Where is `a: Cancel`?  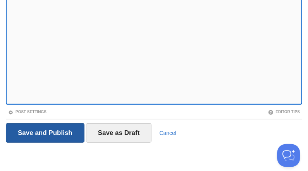 a: Cancel is located at coordinates (168, 133).